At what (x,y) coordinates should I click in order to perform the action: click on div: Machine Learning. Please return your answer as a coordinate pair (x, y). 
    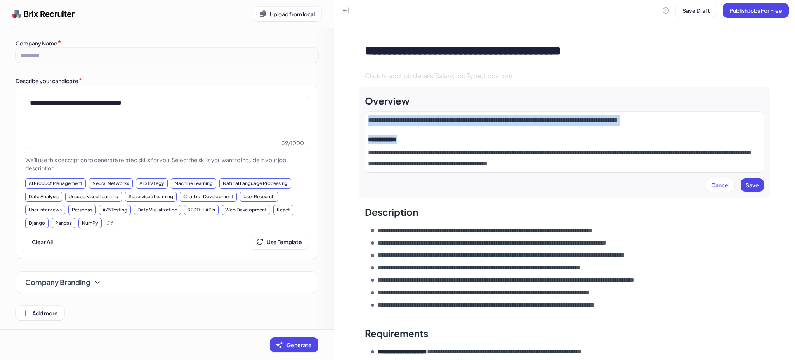
    Looking at the image, I should click on (193, 183).